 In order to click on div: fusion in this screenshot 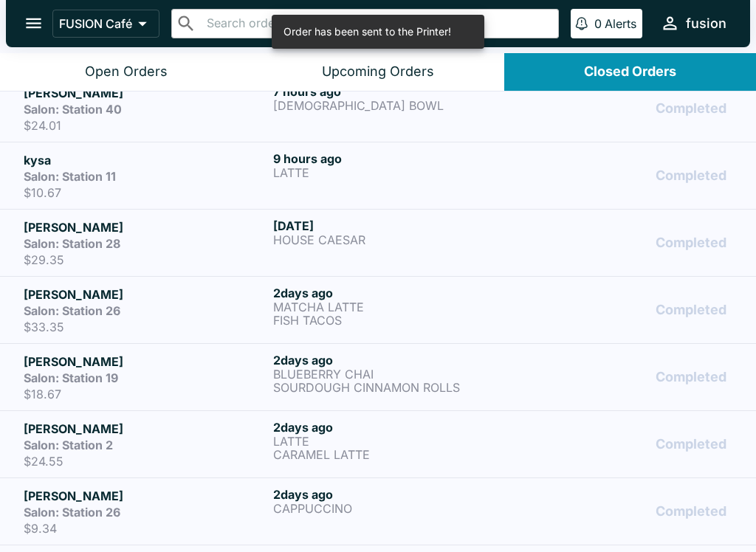, I will do `click(706, 24)`.